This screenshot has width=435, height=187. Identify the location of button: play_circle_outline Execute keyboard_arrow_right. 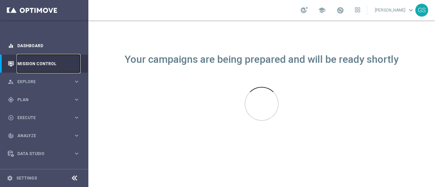
(44, 118).